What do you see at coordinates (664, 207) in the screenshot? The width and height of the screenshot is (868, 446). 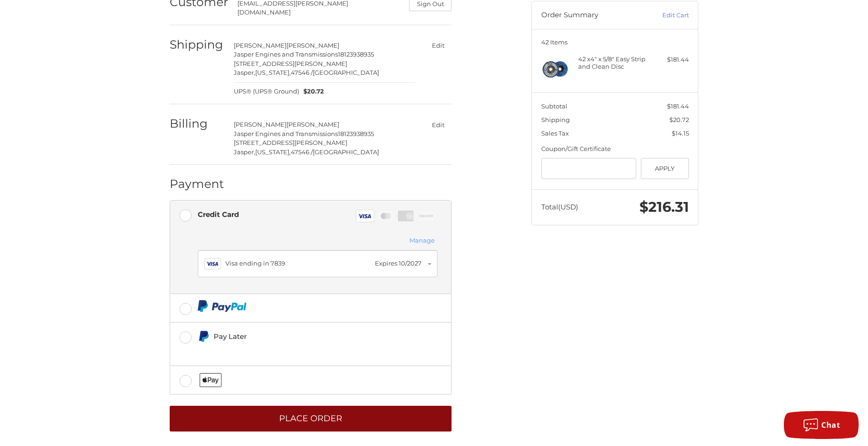 I see `span: $216.31` at bounding box center [664, 207].